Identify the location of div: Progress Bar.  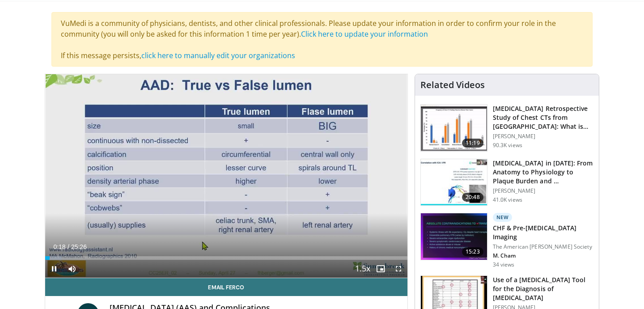
(226, 258).